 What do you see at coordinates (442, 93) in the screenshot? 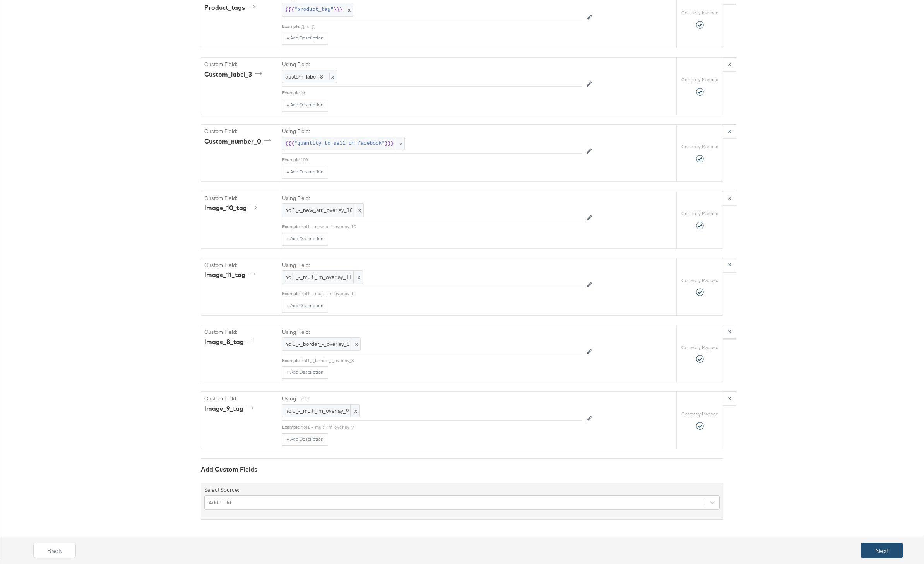
I see `div: No` at bounding box center [442, 93].